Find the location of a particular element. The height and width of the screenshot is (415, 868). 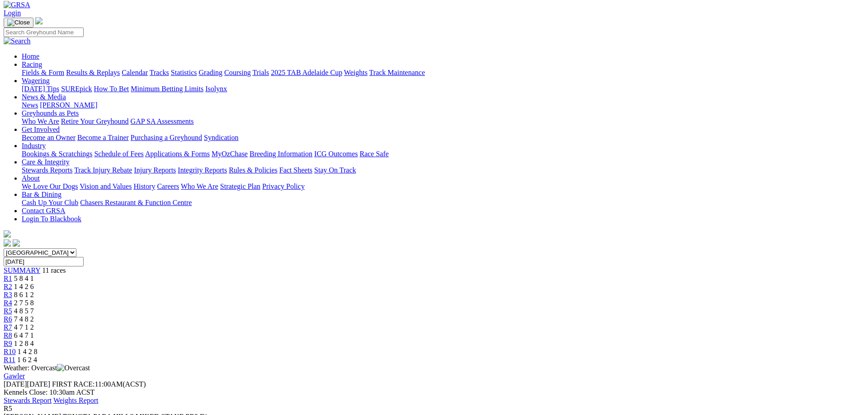

span: 1 4 2 8 is located at coordinates (27, 351).